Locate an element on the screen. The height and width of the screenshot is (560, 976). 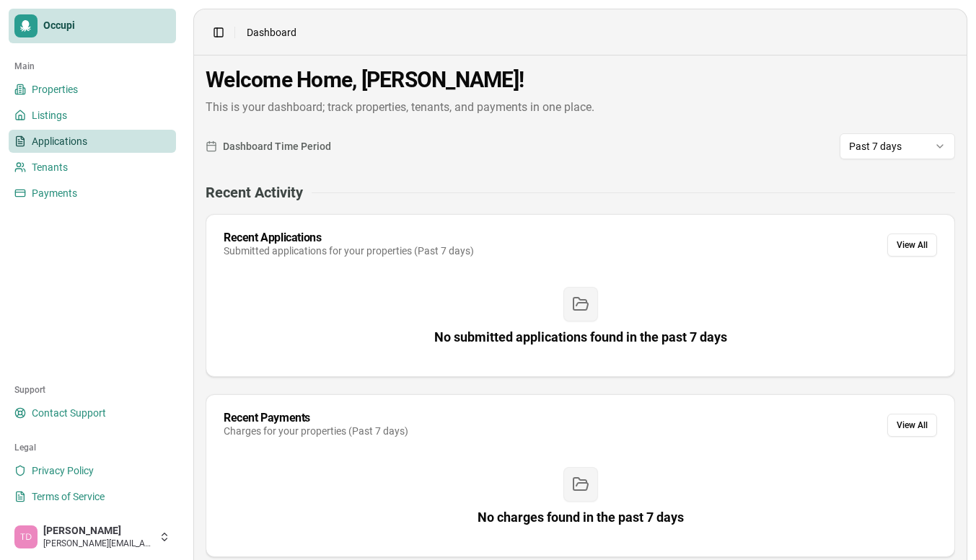
h2: Recent Activity is located at coordinates (254, 192).